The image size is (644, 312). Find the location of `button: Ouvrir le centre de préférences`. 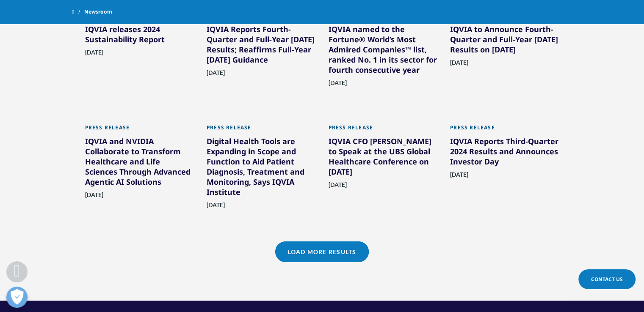

button: Ouvrir le centre de préférences is located at coordinates (17, 297).